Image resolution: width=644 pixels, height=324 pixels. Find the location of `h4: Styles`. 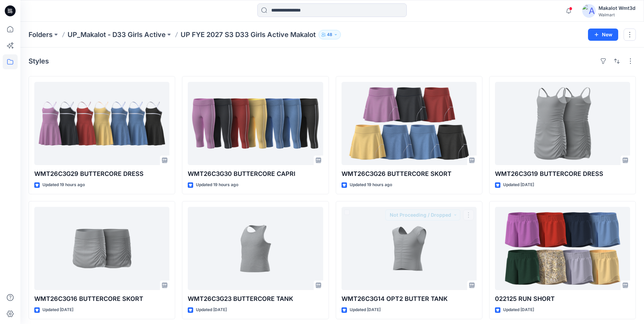

h4: Styles is located at coordinates (39, 61).